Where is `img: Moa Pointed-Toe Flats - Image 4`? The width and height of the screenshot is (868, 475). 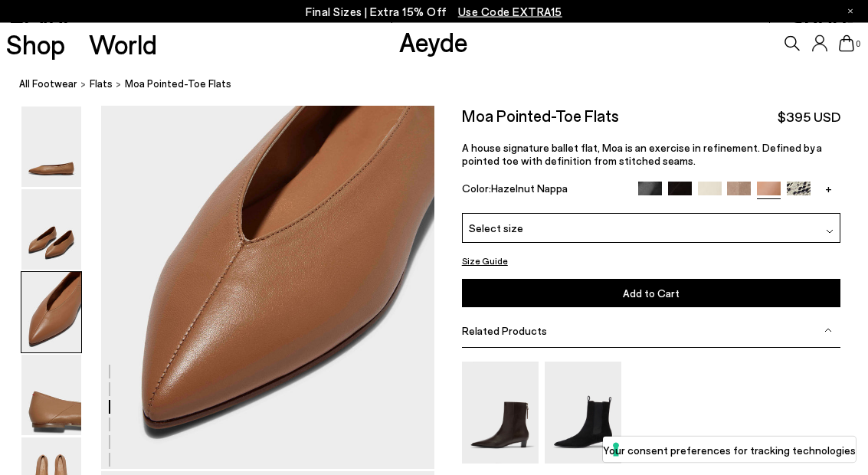
img: Moa Pointed-Toe Flats - Image 4 is located at coordinates (52, 396).